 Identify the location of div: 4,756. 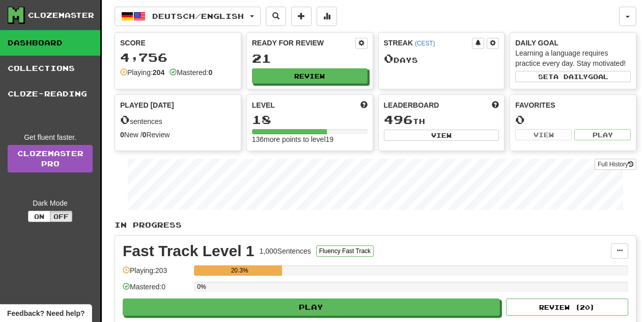
(178, 57).